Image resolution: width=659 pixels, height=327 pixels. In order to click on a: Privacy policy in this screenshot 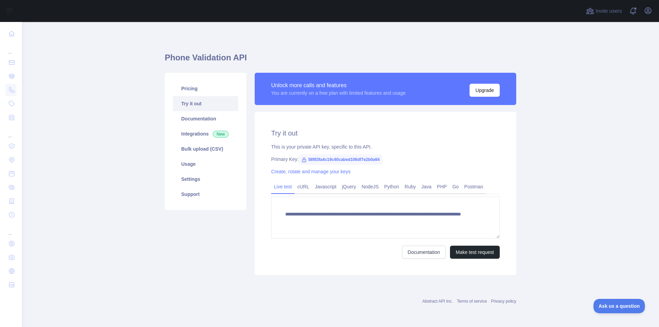, I will do `click(503, 301)`.